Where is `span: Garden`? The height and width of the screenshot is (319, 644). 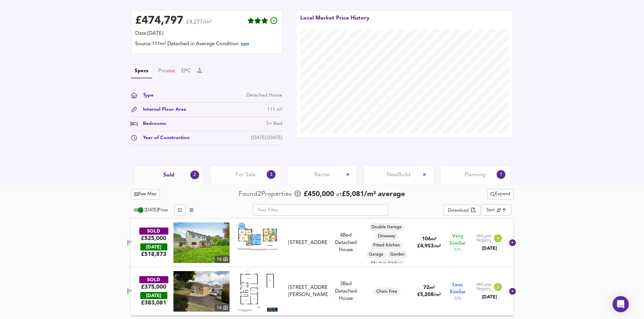 span: Garden is located at coordinates (397, 255).